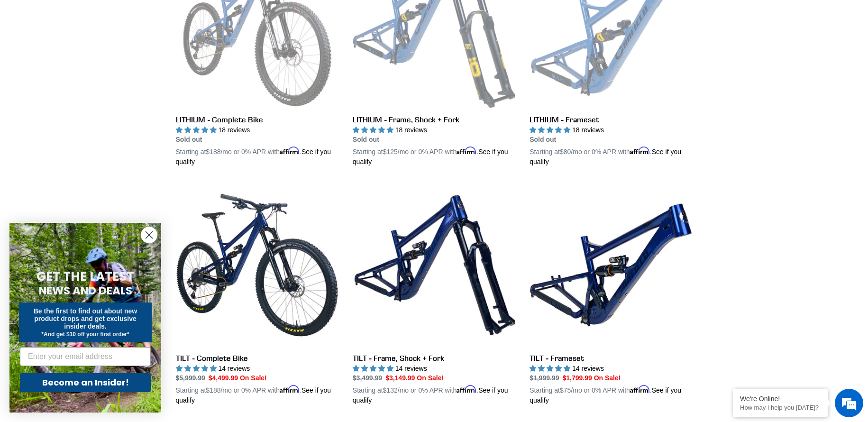  I want to click on div: We're Online!, so click(781, 399).